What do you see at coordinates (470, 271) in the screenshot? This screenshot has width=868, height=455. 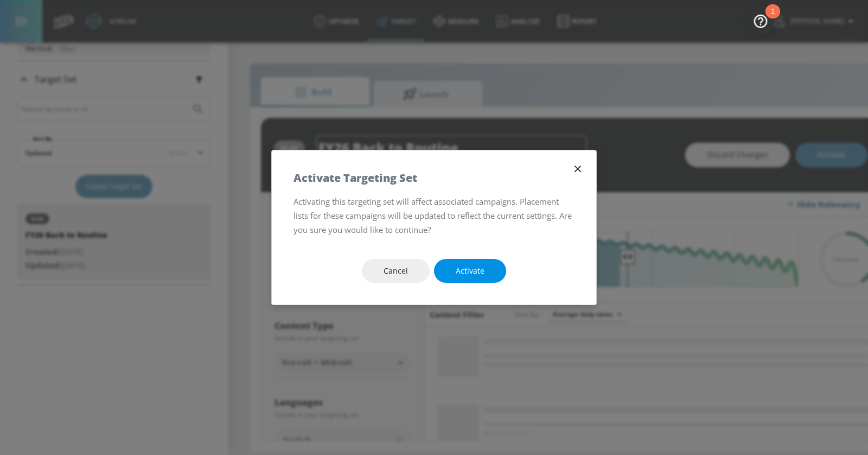 I see `button: Activate` at bounding box center [470, 271].